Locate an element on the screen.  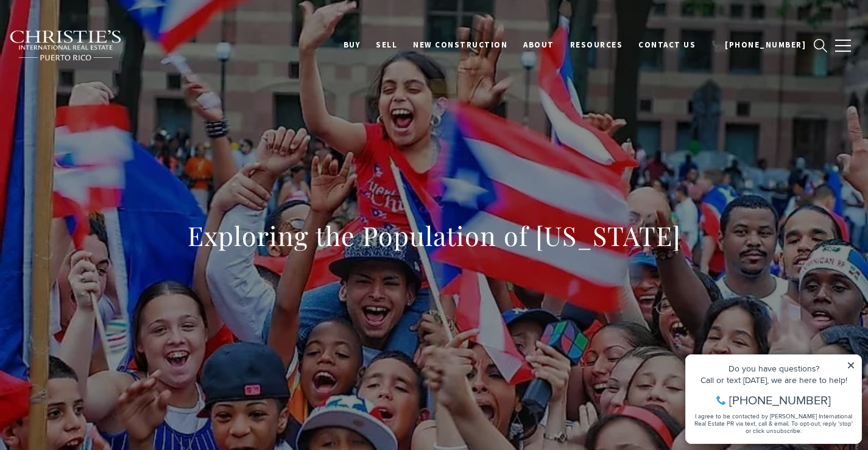
a: search is located at coordinates (820, 46).